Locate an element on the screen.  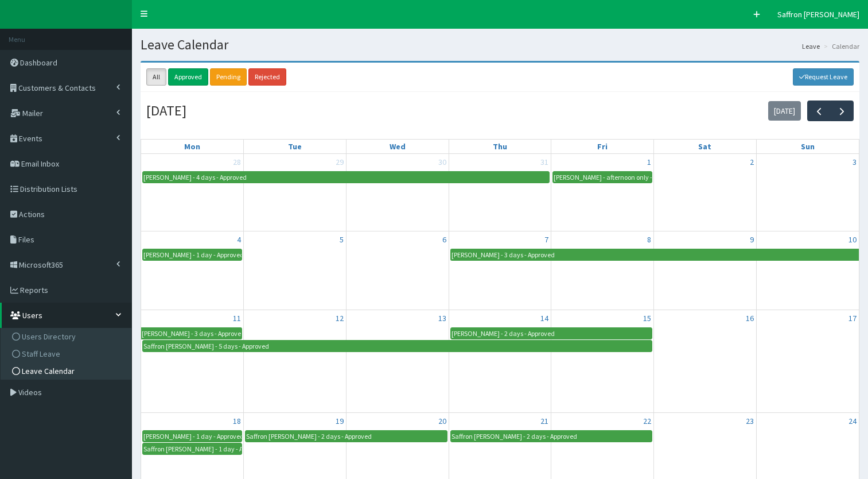
a: July 28, 2025 is located at coordinates (237, 162).